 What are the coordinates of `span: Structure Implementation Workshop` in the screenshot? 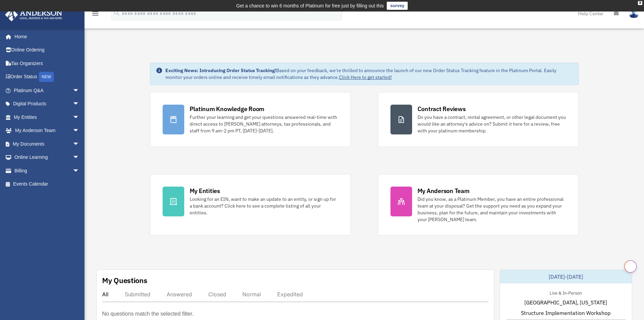 It's located at (566, 313).